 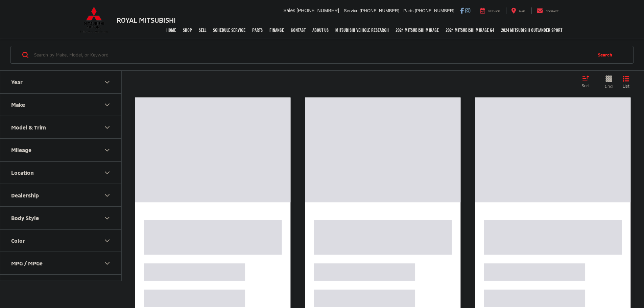 What do you see at coordinates (187, 30) in the screenshot?
I see `a: Shop` at bounding box center [187, 30].